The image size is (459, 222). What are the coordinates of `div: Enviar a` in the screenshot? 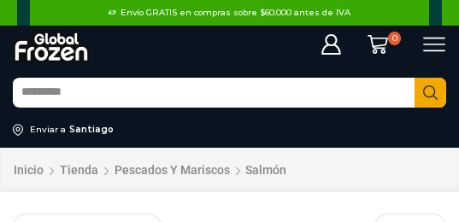 It's located at (48, 130).